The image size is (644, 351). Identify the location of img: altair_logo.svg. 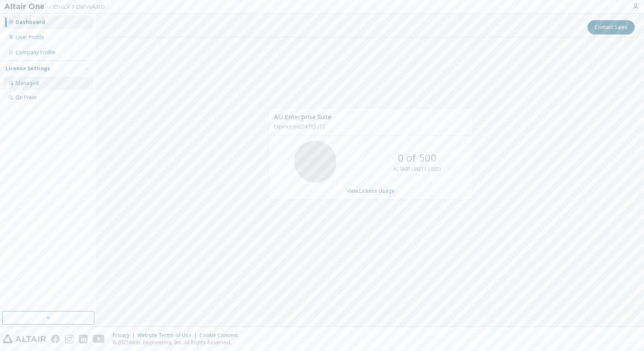
(24, 339).